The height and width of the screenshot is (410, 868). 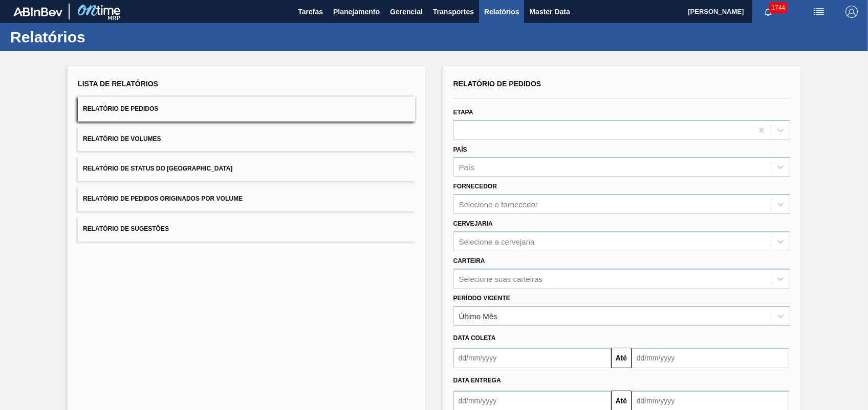 I want to click on div: País, so click(x=467, y=167).